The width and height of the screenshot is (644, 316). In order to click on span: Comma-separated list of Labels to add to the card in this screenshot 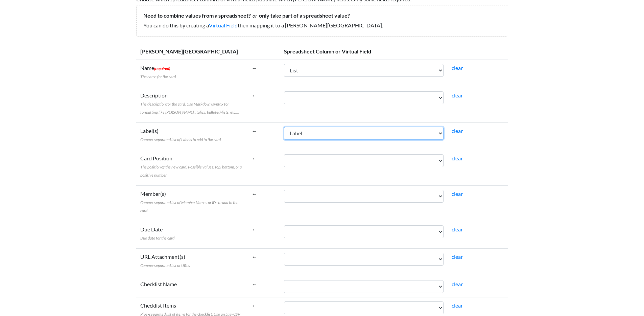, I will do `click(180, 139)`.